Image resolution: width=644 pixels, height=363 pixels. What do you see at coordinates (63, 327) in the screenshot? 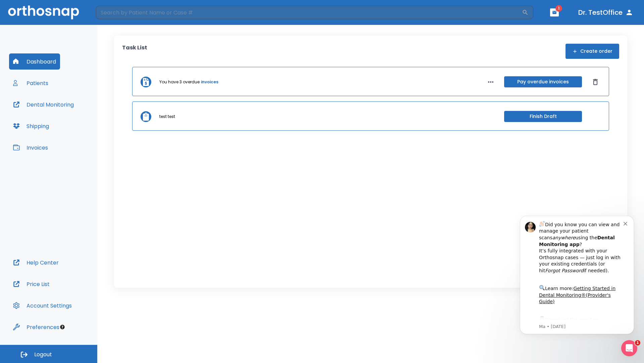
I see `div: Tooltip anchor` at bounding box center [63, 327].